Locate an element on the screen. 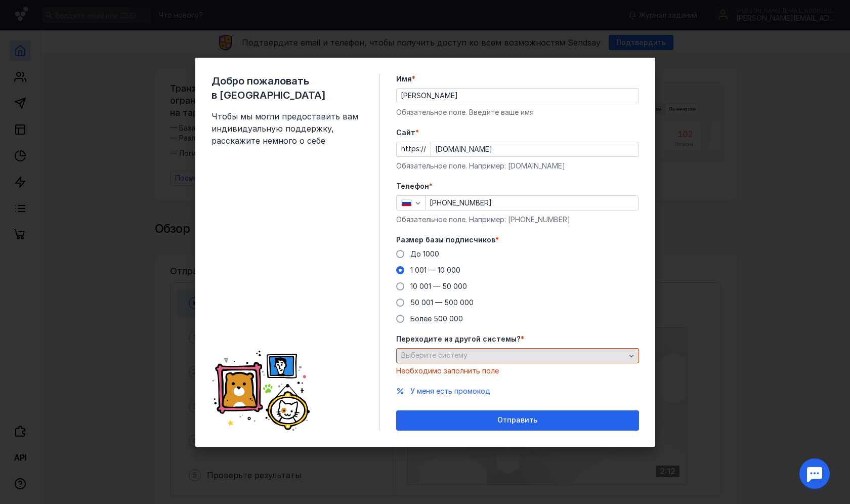 The height and width of the screenshot is (504, 850). span: 1 001 — 10 000 is located at coordinates (435, 270).